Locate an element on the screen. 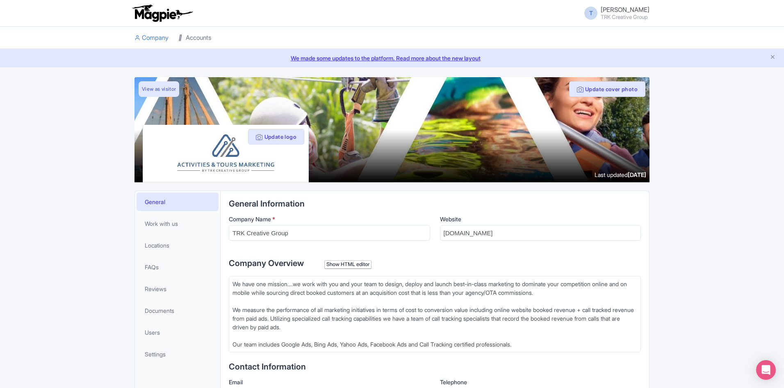 Image resolution: width=784 pixels, height=388 pixels. span: Company Name is located at coordinates (250, 219).